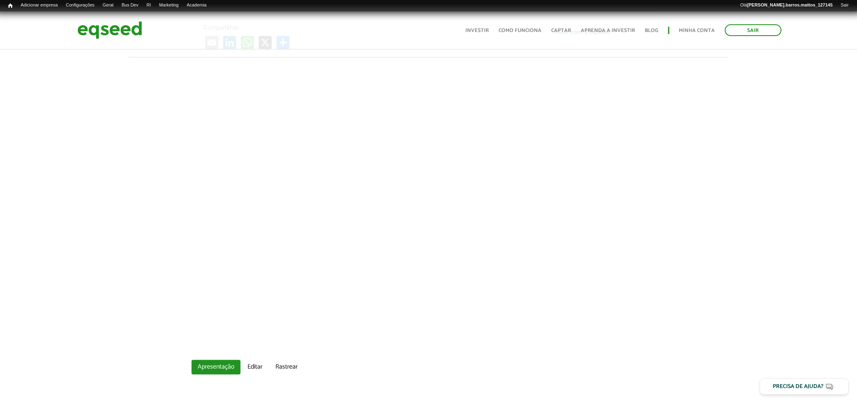 The image size is (857, 403). I want to click on span: Início, so click(10, 6).